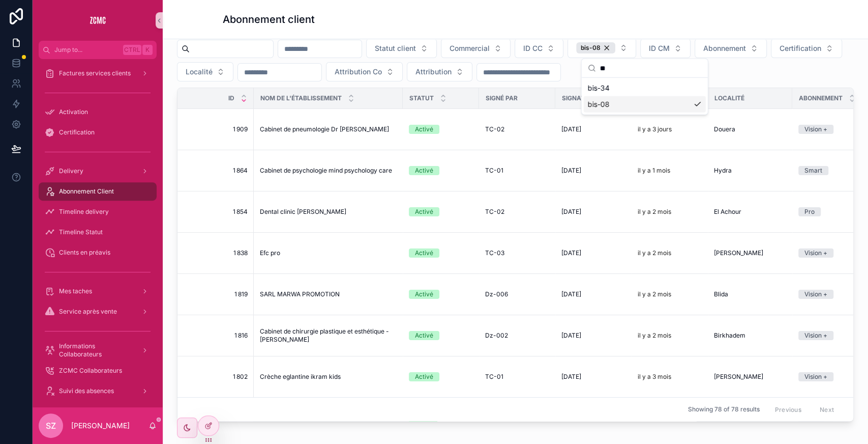 The height and width of the screenshot is (444, 868). I want to click on div: Smart, so click(813, 171).